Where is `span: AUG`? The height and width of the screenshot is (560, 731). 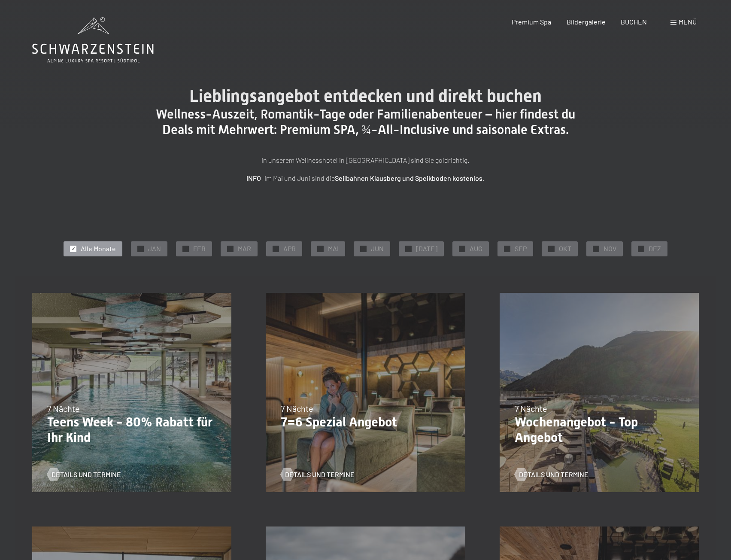
span: AUG is located at coordinates (476, 248).